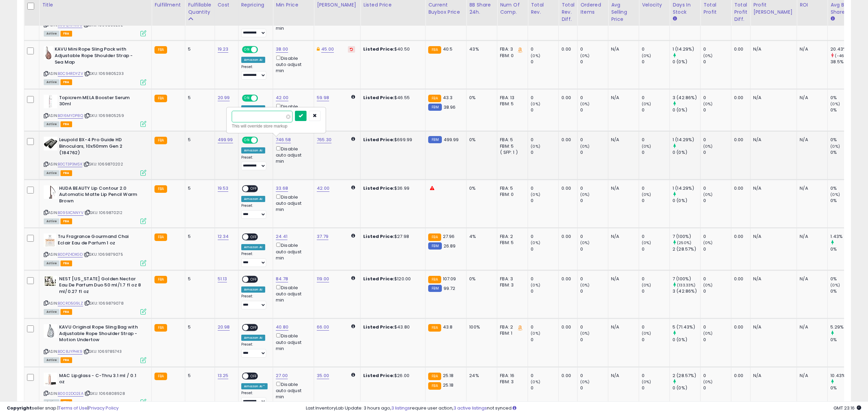  What do you see at coordinates (293, 5) in the screenshot?
I see `div: Min Price` at bounding box center [293, 5].